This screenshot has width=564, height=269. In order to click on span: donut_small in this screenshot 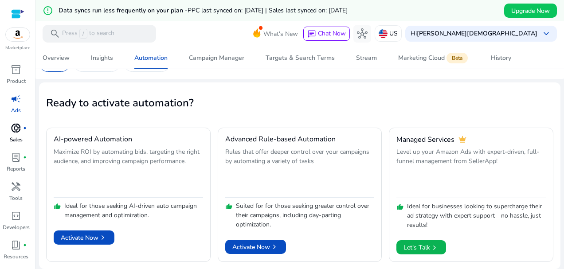, I will do `click(16, 128)`.